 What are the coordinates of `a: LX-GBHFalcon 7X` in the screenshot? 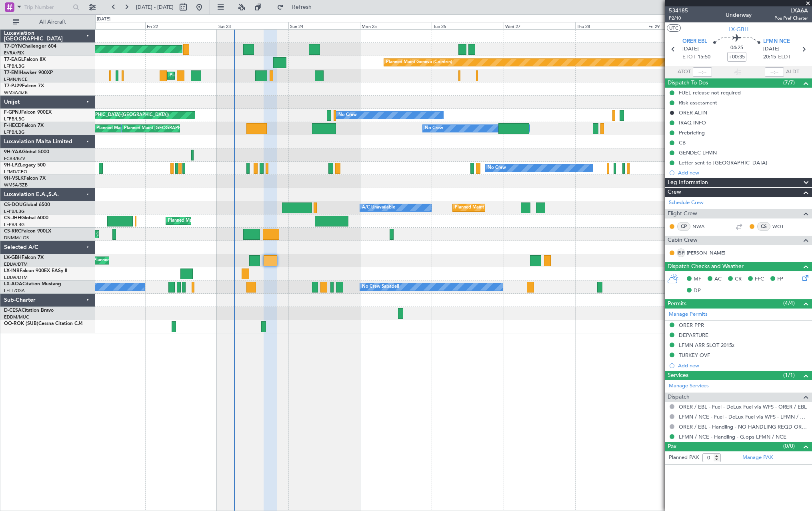 It's located at (24, 258).